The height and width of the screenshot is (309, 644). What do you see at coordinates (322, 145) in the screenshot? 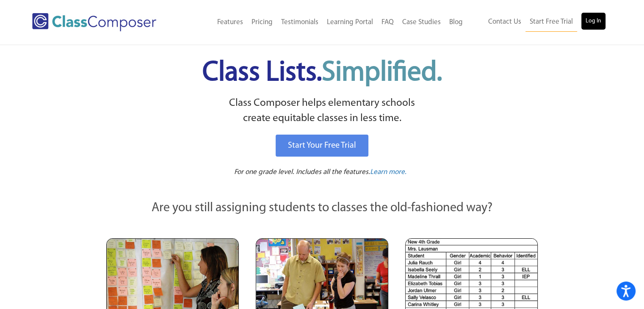
I see `span: Start Your Free Trial` at bounding box center [322, 145].